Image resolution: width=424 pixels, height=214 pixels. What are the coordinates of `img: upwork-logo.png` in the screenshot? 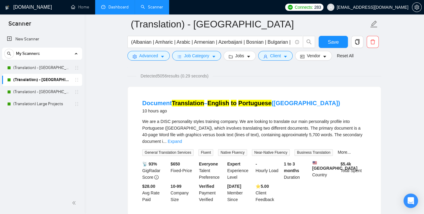 It's located at (290, 7).